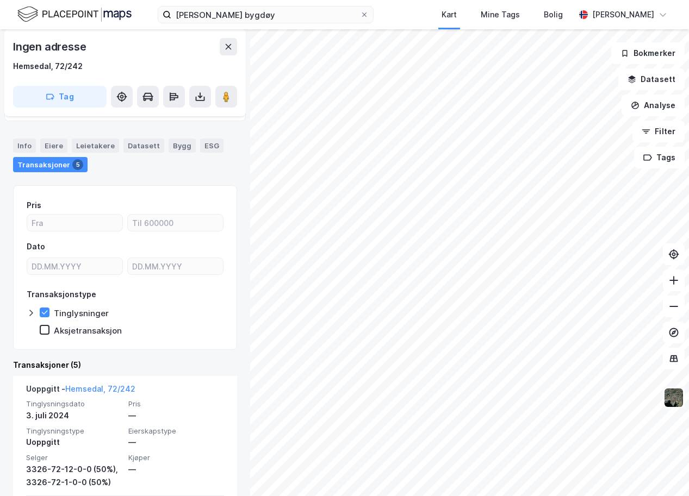 Image resolution: width=689 pixels, height=496 pixels. I want to click on img: 9k=, so click(674, 398).